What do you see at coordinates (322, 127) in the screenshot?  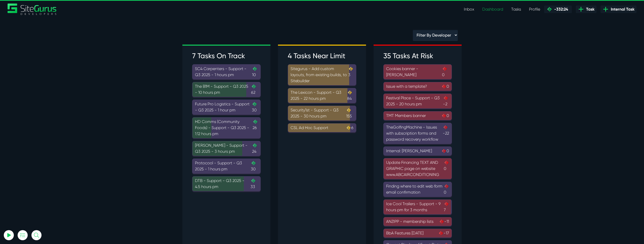 I see `a: CSL Ad Hoc Support6` at bounding box center [322, 127].